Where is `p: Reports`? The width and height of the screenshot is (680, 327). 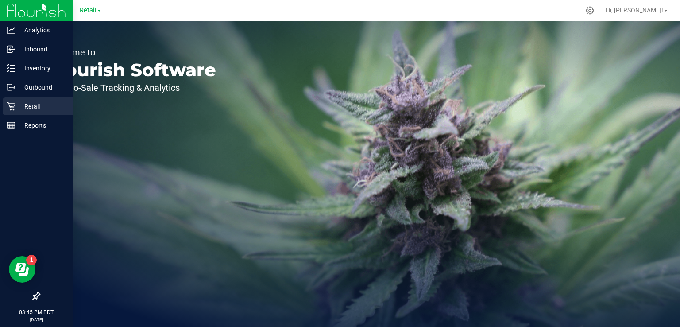 p: Reports is located at coordinates (42, 125).